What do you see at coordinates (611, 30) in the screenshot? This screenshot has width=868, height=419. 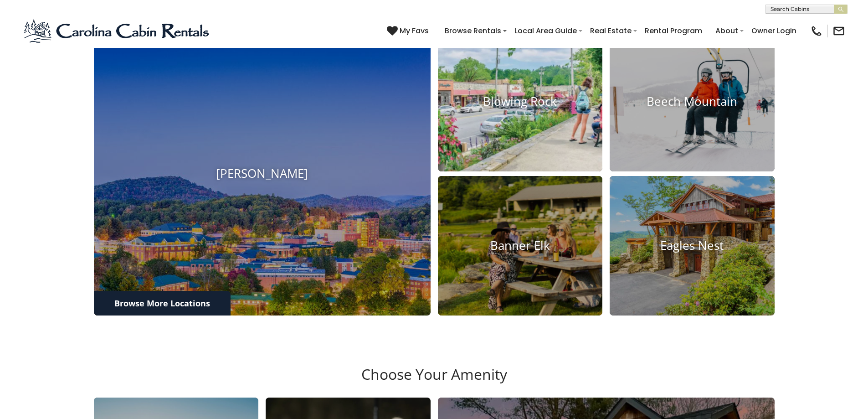 I see `a: Real Estate` at bounding box center [611, 30].